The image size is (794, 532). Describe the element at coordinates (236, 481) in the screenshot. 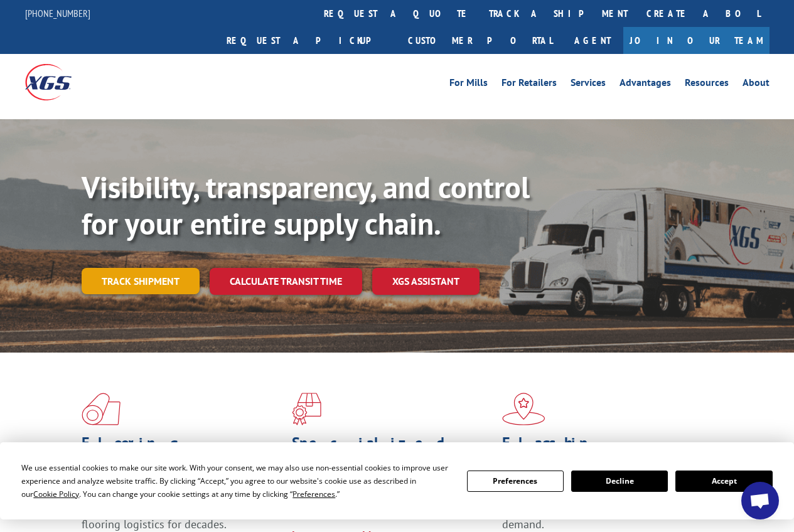

I see `div: We use essential cookies to make our site work. With your consent, we may also use non-essential ...` at that location.